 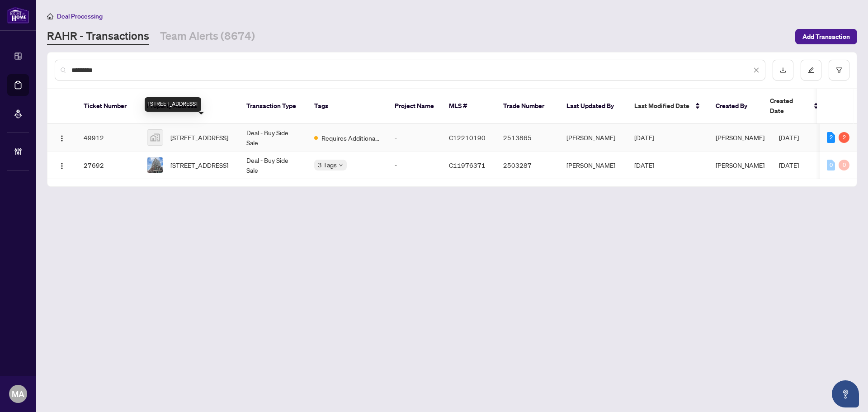 I want to click on th: Transaction Type, so click(x=273, y=106).